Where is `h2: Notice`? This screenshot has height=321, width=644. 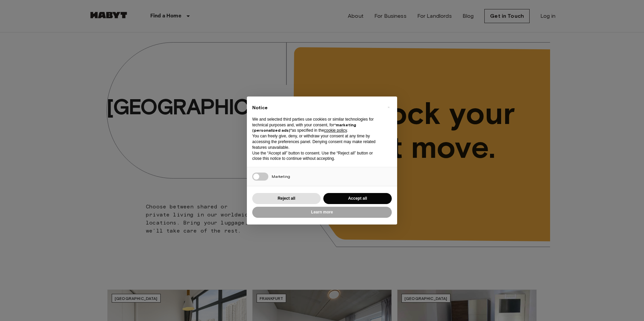 h2: Notice is located at coordinates (317, 108).